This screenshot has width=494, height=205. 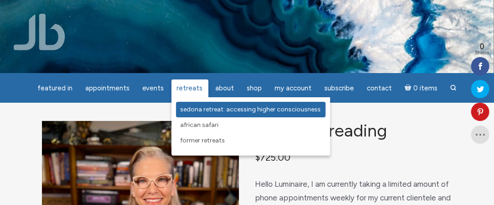 I want to click on a: Shop, so click(x=254, y=88).